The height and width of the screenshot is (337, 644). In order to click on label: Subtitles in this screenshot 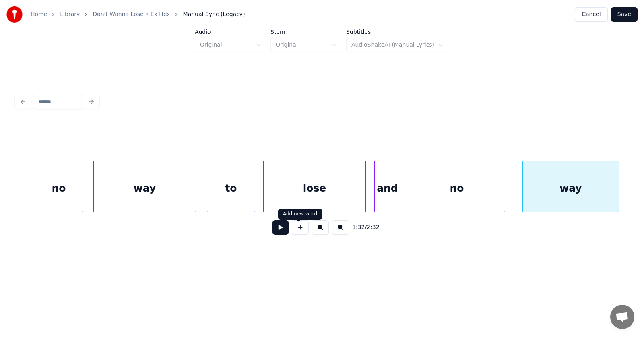, I will do `click(398, 32)`.